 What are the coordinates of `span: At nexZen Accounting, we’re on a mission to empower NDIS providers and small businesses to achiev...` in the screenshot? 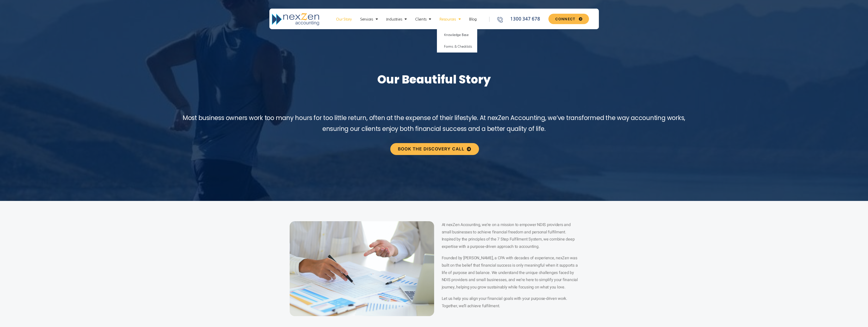 It's located at (508, 236).